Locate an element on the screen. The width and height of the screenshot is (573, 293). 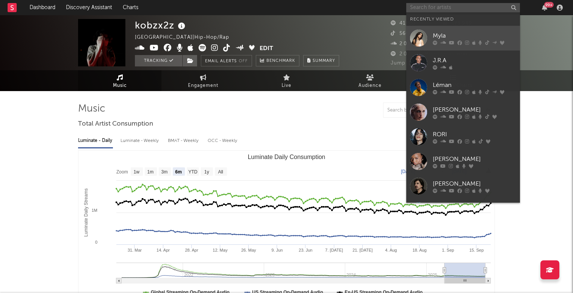
span: 566 000 is located at coordinates (406, 33).